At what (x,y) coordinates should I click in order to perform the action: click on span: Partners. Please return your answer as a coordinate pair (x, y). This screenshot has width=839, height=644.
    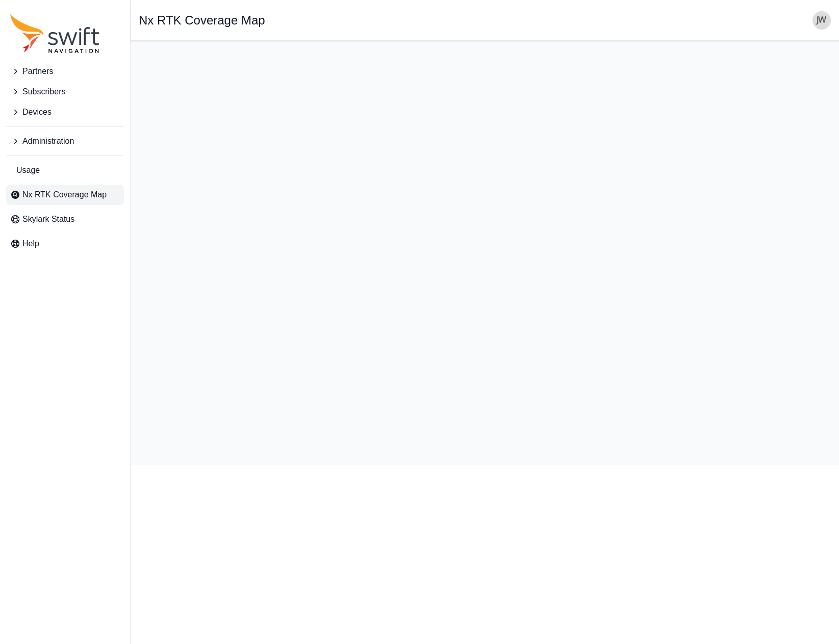
    Looking at the image, I should click on (38, 71).